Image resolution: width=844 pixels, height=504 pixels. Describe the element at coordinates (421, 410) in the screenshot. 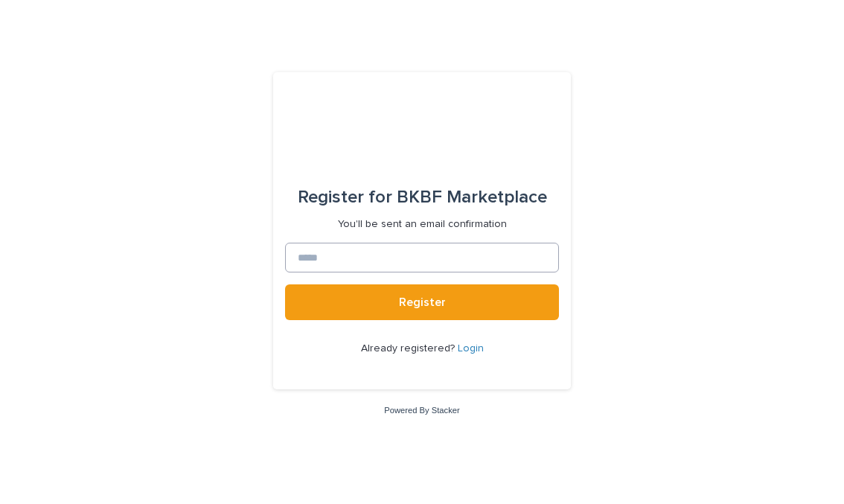

I see `a: Powered By Stacker` at that location.